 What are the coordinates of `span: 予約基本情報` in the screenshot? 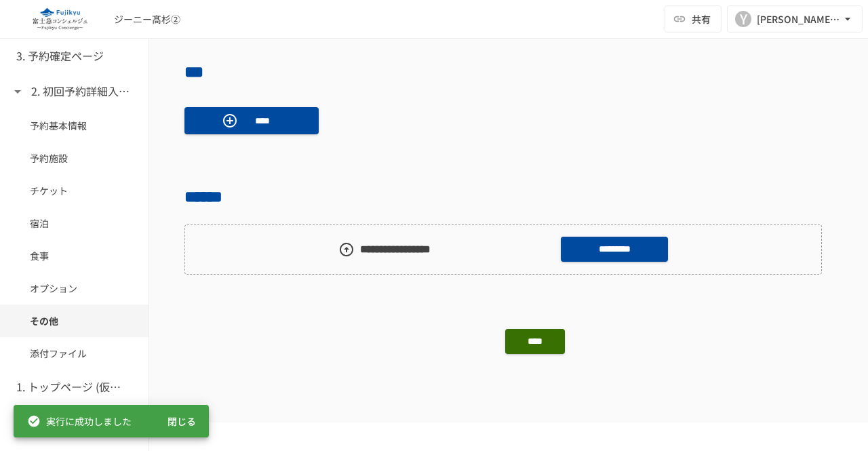 It's located at (74, 125).